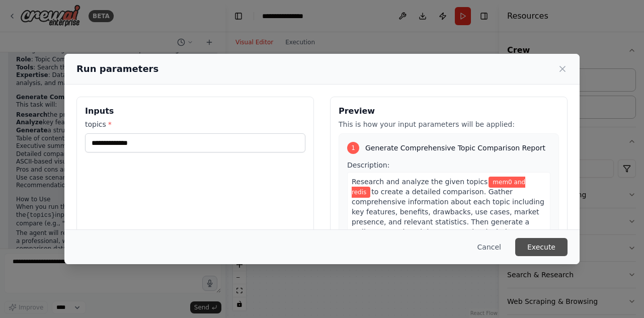 This screenshot has width=644, height=318. Describe the element at coordinates (448, 111) in the screenshot. I see `h3: Preview` at that location.